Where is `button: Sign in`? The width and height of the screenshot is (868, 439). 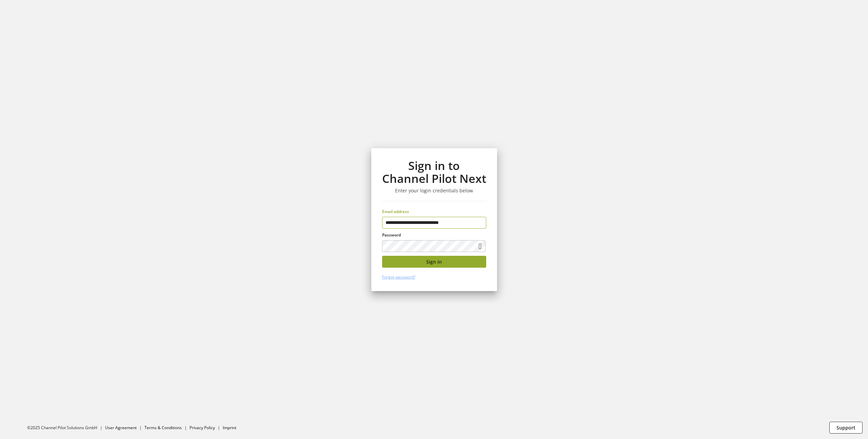
button: Sign in is located at coordinates (434, 261).